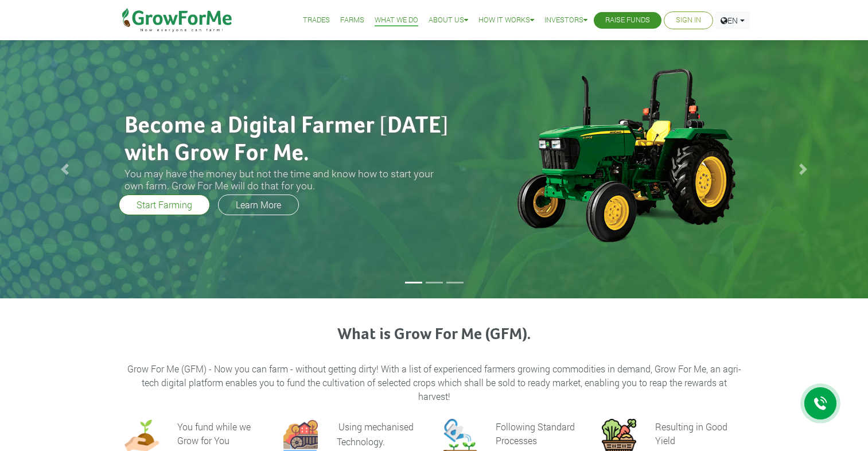 The width and height of the screenshot is (868, 451). Describe the element at coordinates (435, 336) in the screenshot. I see `h3: What is Grow For Me (GFM).` at that location.